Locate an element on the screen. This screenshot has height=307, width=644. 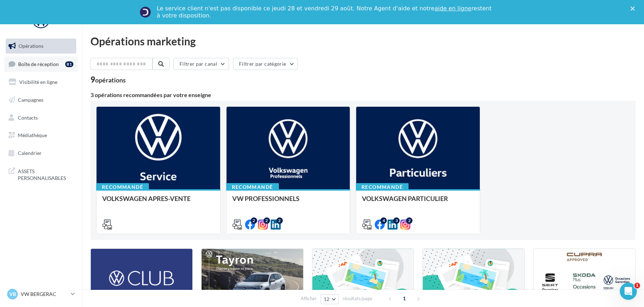
span: Calendrier is located at coordinates (30, 152).